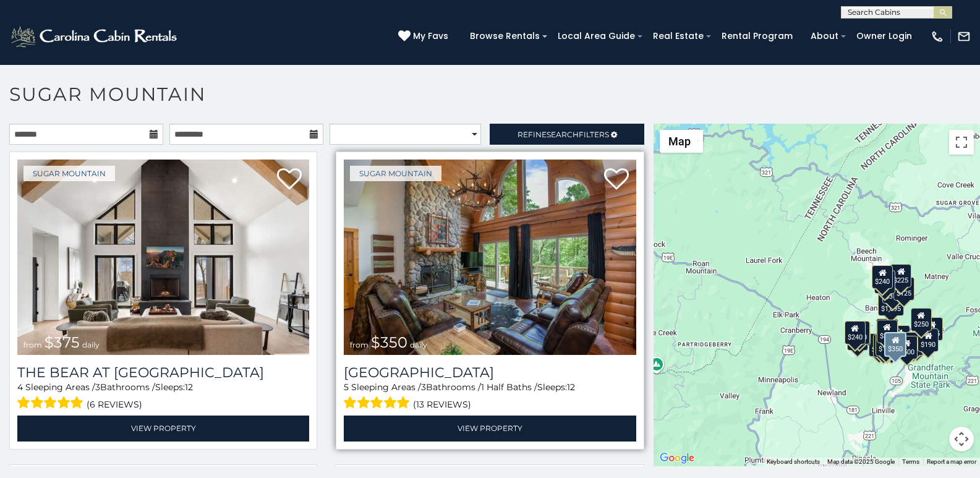 This screenshot has height=478, width=980. Describe the element at coordinates (921, 320) in the screenshot. I see `div: $250` at that location.